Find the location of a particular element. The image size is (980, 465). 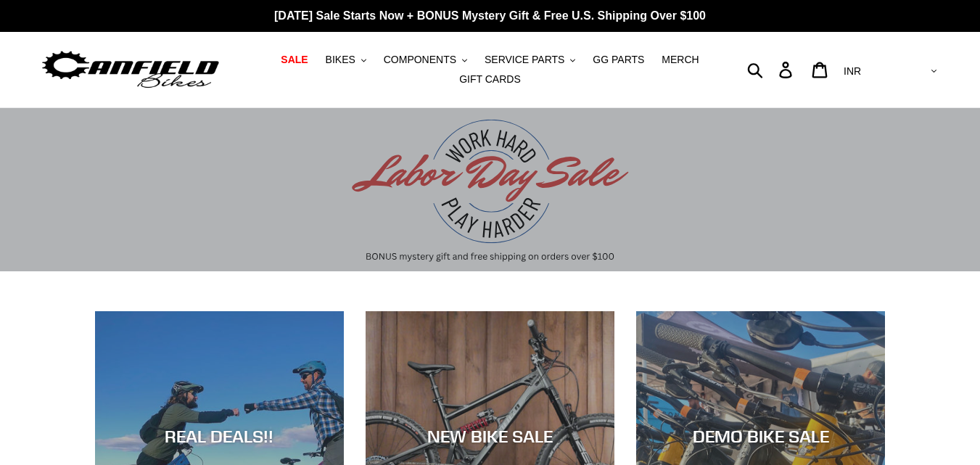

a: GIFT CARDS is located at coordinates (489, 79).